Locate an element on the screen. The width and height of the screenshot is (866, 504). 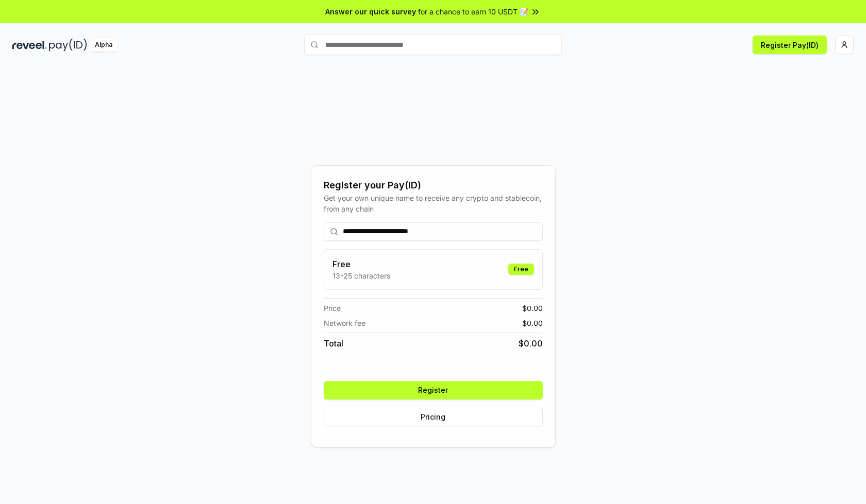
div: Alpha is located at coordinates (104, 45).